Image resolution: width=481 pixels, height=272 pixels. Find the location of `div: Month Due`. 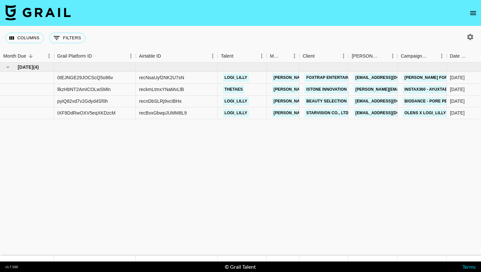

div: Month Due is located at coordinates (15, 56).